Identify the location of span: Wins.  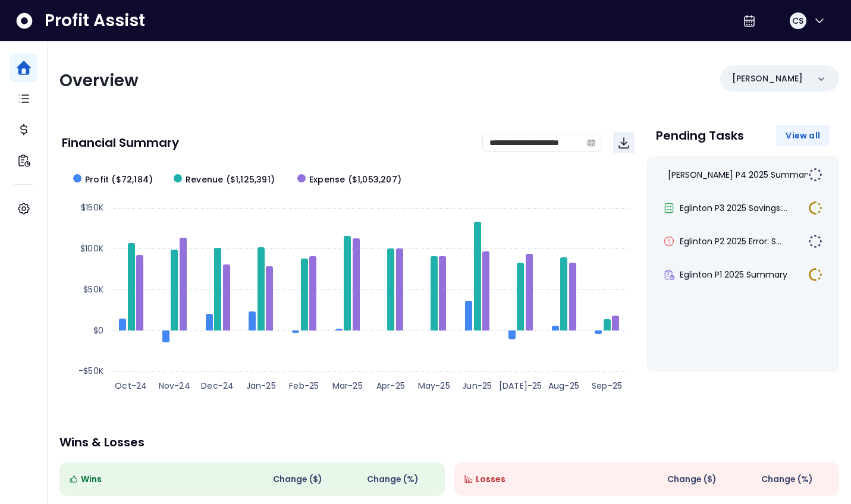
(91, 479).